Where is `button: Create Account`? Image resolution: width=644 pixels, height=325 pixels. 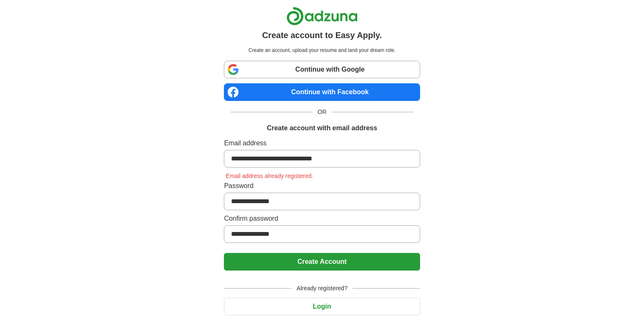
button: Create Account is located at coordinates (322, 262).